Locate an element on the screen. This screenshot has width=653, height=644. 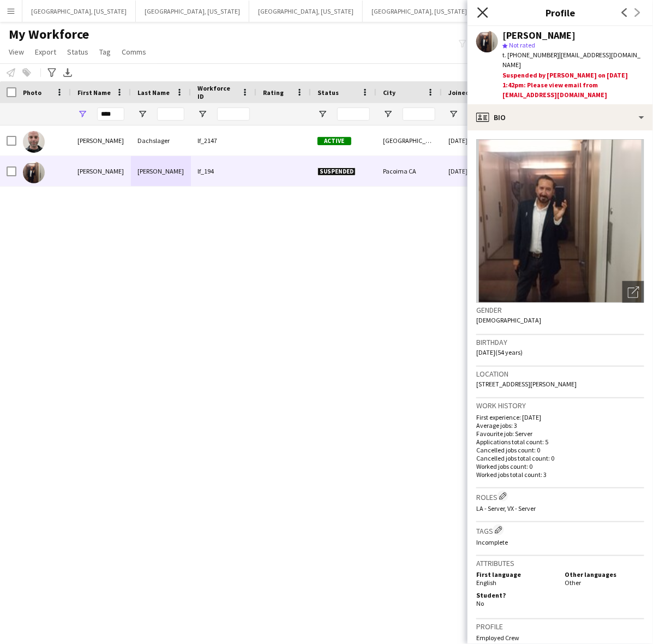
input: Status Filter Input is located at coordinates (354, 114).